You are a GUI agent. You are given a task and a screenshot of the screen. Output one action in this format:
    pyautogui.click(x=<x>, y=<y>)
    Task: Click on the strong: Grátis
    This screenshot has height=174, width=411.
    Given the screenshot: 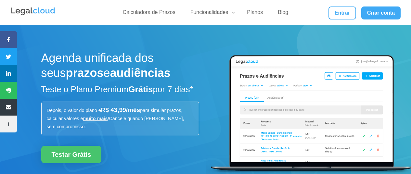 What is the action you would take?
    pyautogui.click(x=140, y=89)
    